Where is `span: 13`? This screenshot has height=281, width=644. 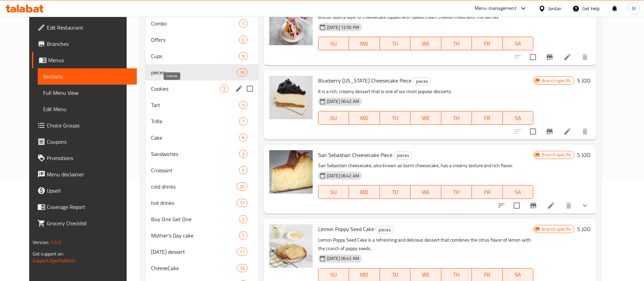
span: 13 is located at coordinates (242, 268).